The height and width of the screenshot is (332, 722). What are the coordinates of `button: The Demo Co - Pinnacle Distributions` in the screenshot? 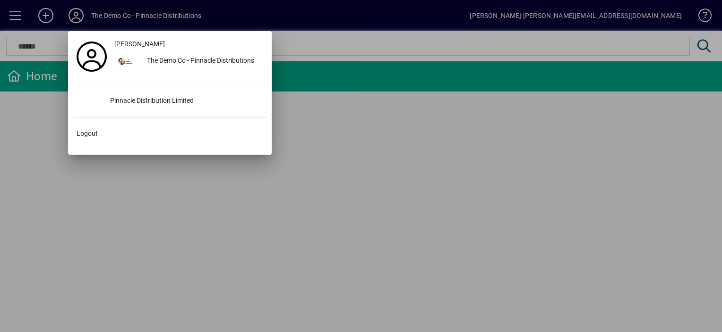 It's located at (188, 61).